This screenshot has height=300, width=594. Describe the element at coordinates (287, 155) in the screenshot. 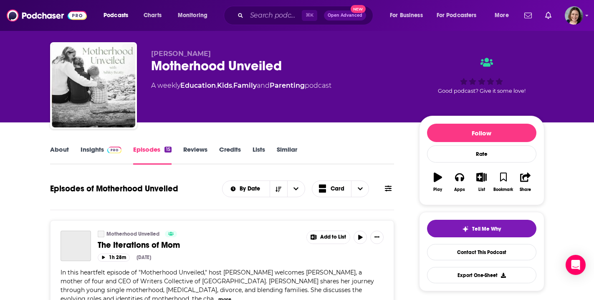

I see `a: Similar` at that location.